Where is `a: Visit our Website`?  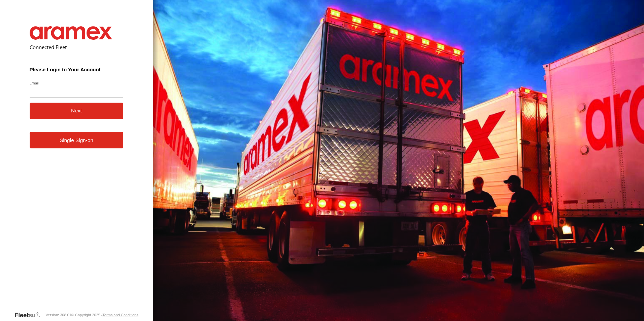
a: Visit our Website is located at coordinates (30, 315).